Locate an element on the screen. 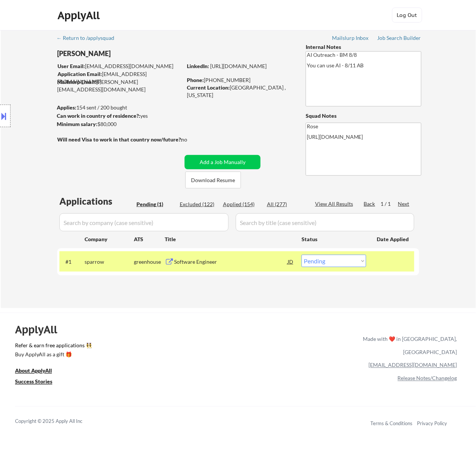  div: 1 / 1 is located at coordinates (389, 204).